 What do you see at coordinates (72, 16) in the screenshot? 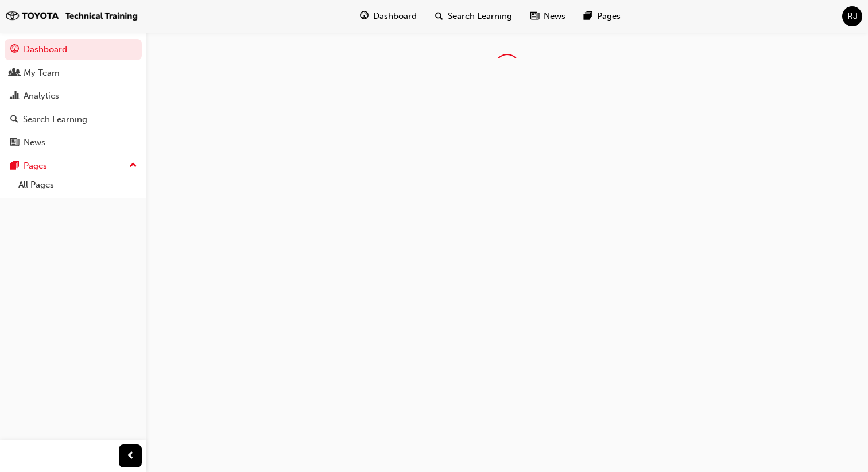
I see `img: tt` at bounding box center [72, 16].